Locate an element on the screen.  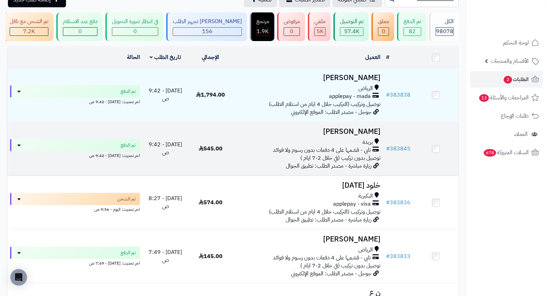
a: الإجمالي is located at coordinates (210, 57).